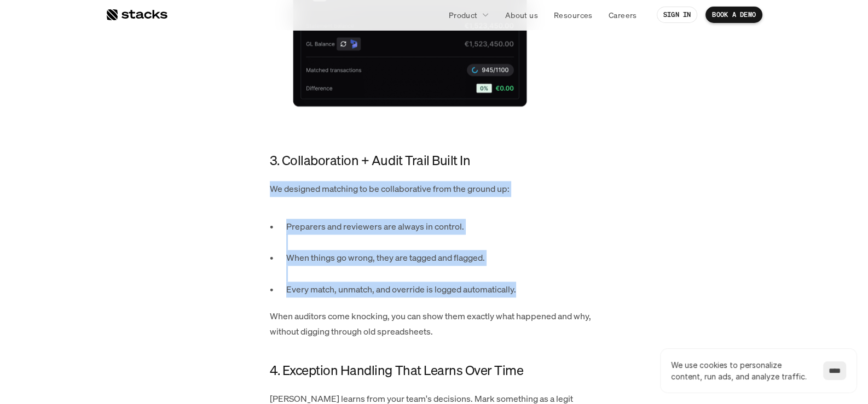 The height and width of the screenshot is (404, 868). Describe the element at coordinates (573, 15) in the screenshot. I see `a: Resources` at that location.